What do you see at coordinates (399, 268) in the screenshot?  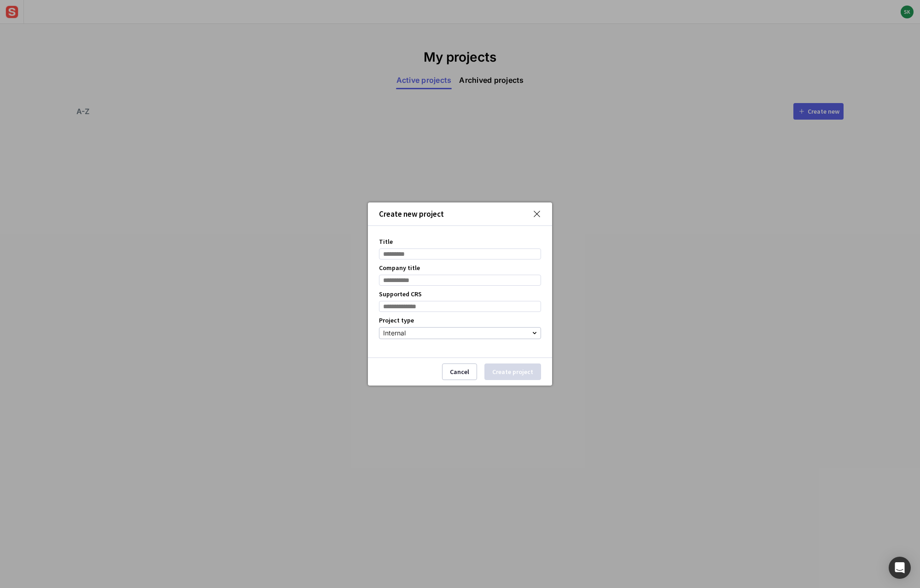 I see `label: Company title` at bounding box center [399, 268].